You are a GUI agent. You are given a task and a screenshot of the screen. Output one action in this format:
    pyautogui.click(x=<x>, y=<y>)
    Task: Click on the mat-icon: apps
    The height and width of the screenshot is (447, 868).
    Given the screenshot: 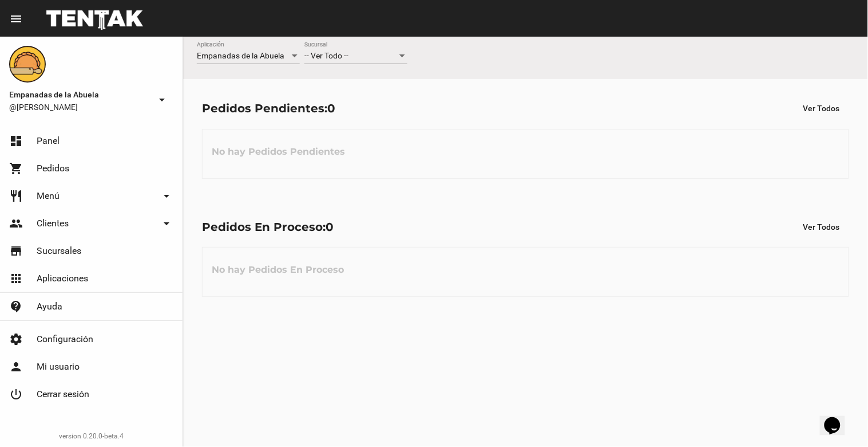 What is the action you would take?
    pyautogui.click(x=16, y=279)
    